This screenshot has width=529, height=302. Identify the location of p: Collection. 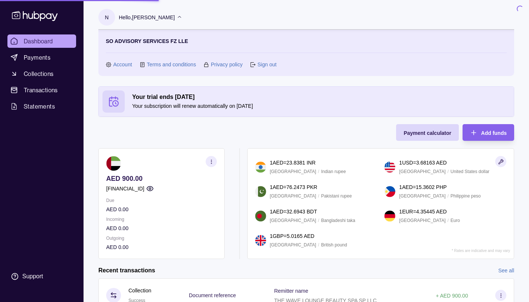
(140, 291).